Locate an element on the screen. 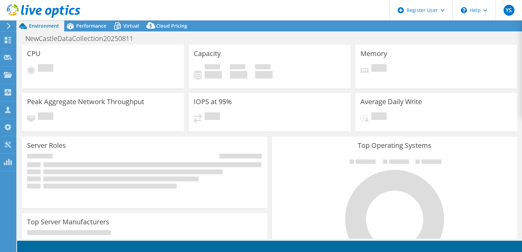 This screenshot has width=522, height=252. h3: Server Roles is located at coordinates (47, 146).